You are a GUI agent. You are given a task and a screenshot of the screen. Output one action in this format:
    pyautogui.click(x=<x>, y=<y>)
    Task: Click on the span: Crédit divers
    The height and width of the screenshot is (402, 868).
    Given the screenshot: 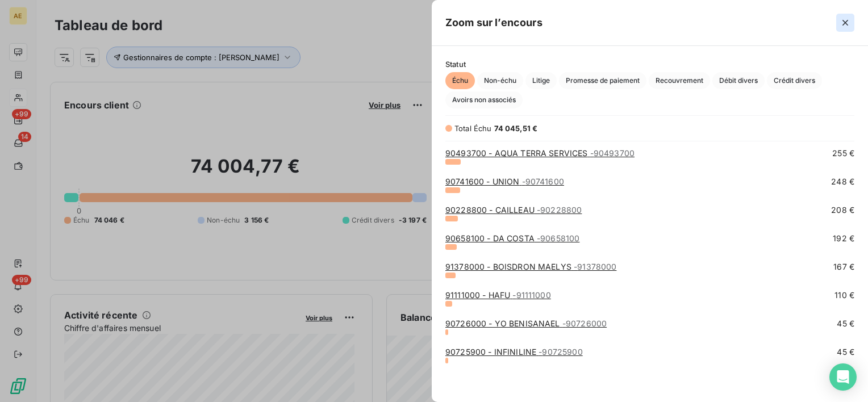 What is the action you would take?
    pyautogui.click(x=794, y=81)
    